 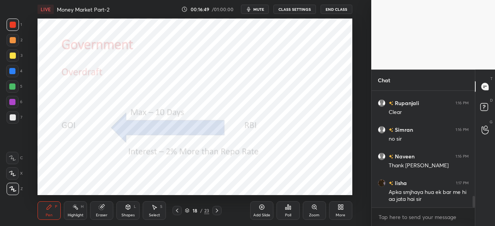 What do you see at coordinates (14, 40) in the screenshot?
I see `div: 2` at bounding box center [14, 40].